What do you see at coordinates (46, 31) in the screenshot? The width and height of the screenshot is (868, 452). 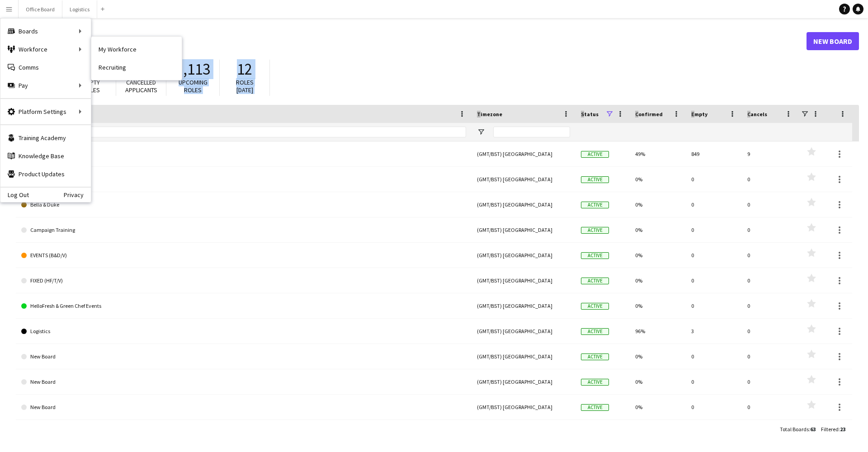 I see `div: Boards` at bounding box center [46, 31].